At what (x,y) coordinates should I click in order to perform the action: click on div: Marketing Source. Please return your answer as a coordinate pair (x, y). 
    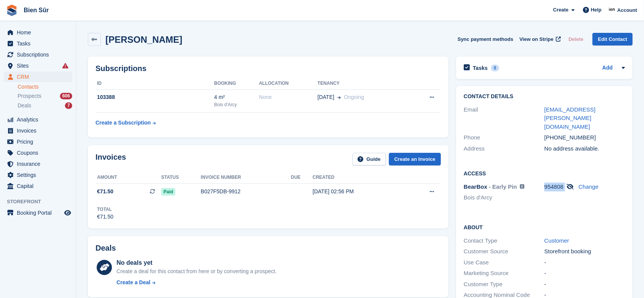
    Looking at the image, I should click on (504, 273).